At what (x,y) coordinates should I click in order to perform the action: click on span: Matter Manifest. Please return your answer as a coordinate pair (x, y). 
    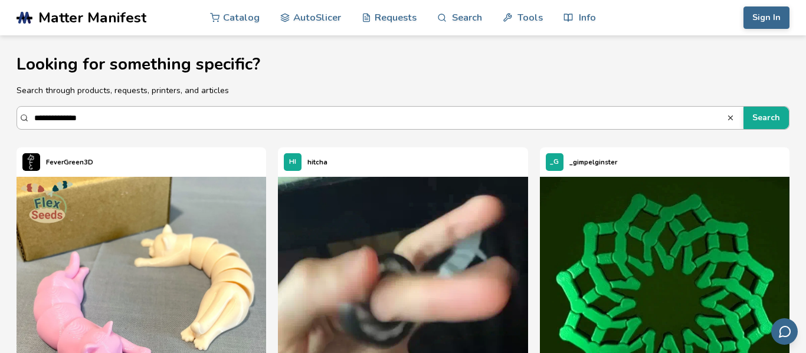
    Looking at the image, I should click on (92, 18).